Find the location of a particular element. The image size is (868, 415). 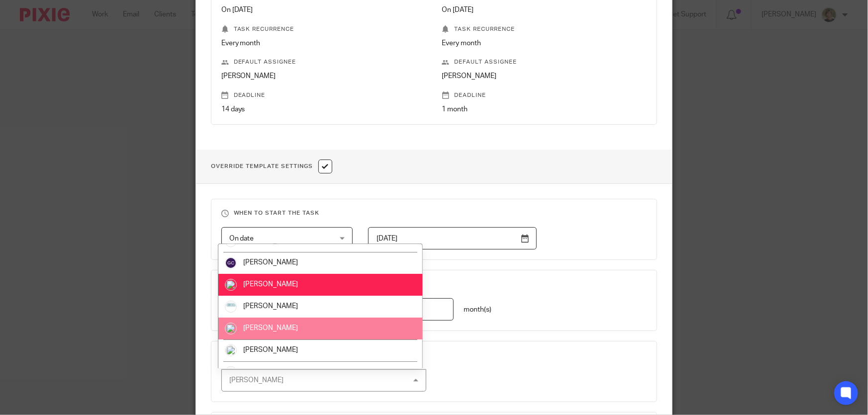

h3: When to start the task is located at coordinates (434, 214).